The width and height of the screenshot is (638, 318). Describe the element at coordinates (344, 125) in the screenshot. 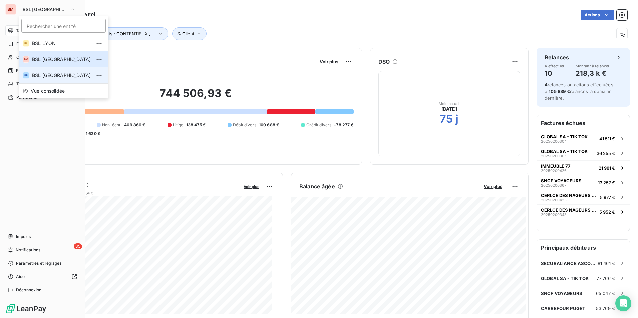

I see `span: -78 277 €` at that location.